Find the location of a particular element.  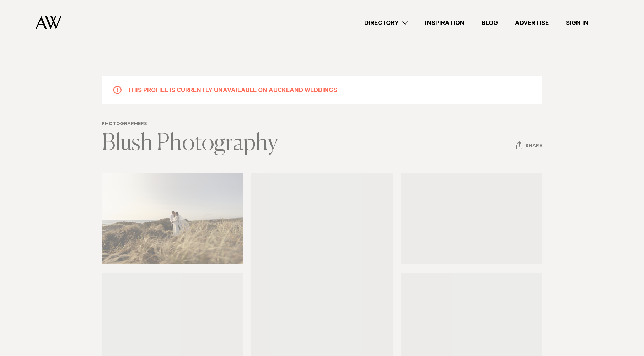

a: Sign In is located at coordinates (577, 23).